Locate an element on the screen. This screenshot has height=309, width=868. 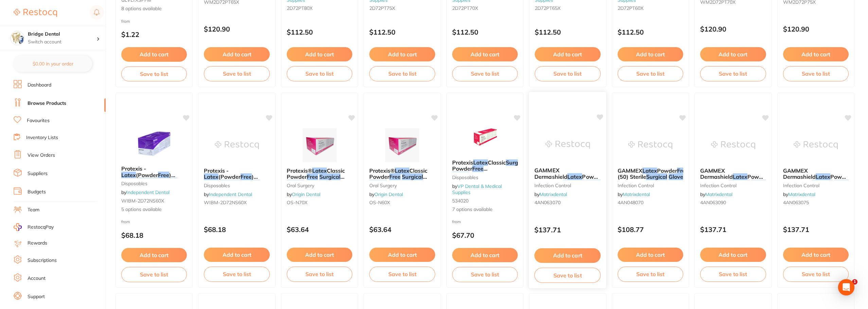
a: RestocqPay is located at coordinates (33, 227).